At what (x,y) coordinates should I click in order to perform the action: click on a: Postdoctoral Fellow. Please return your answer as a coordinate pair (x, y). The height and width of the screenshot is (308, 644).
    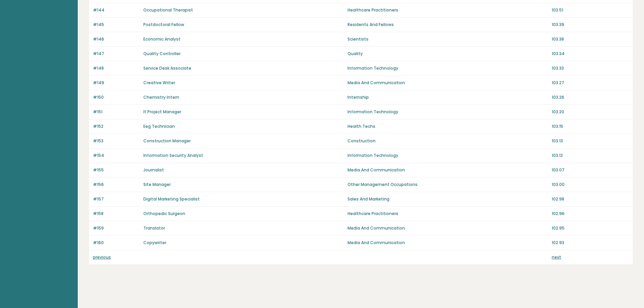
    Looking at the image, I should click on (163, 24).